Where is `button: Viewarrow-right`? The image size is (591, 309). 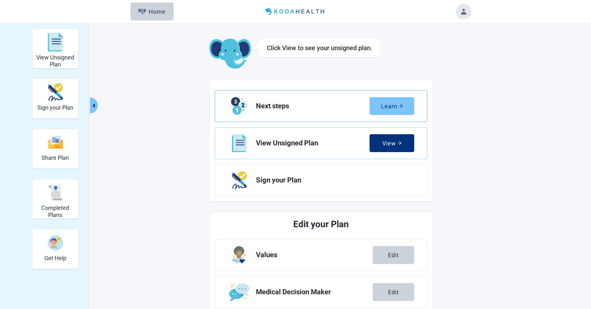
button: Viewarrow-right is located at coordinates (392, 143).